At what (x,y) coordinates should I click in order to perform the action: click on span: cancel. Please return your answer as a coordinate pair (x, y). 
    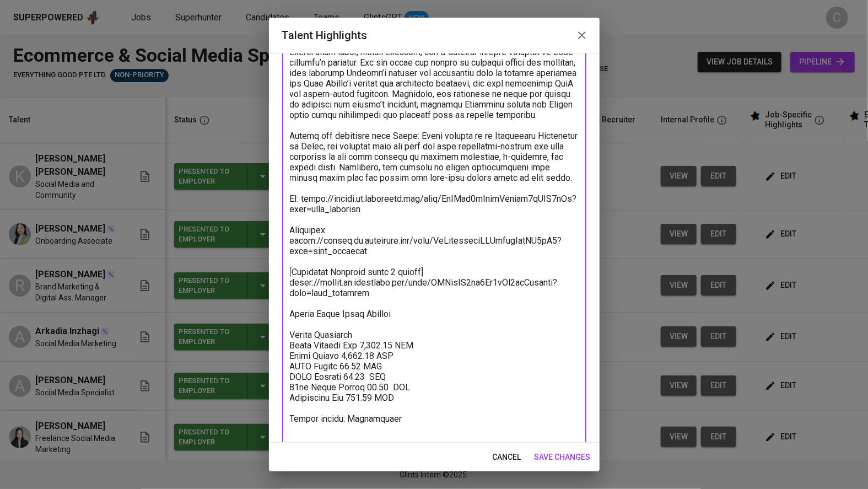
    Looking at the image, I should click on (507, 457).